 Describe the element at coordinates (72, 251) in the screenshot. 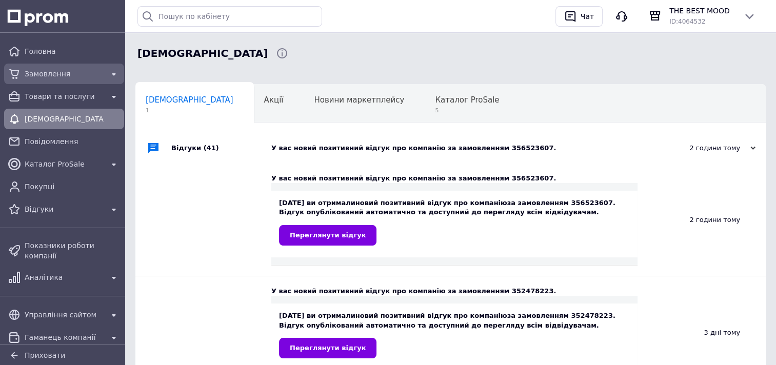

I see `span: Показники роботи компанії` at that location.